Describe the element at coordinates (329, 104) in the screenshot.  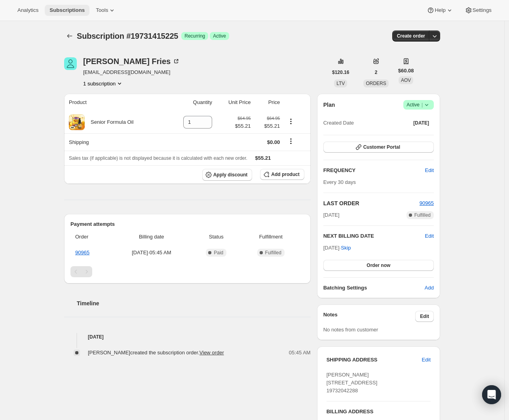
I see `h2: Plan` at that location.